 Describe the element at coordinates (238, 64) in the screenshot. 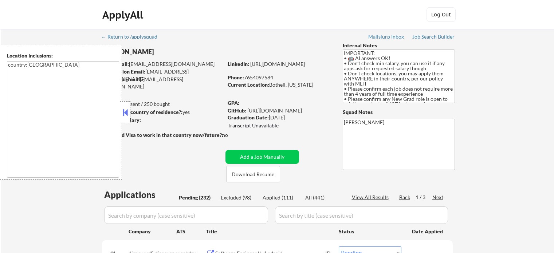

I see `strong: LinkedIn:` at that location.